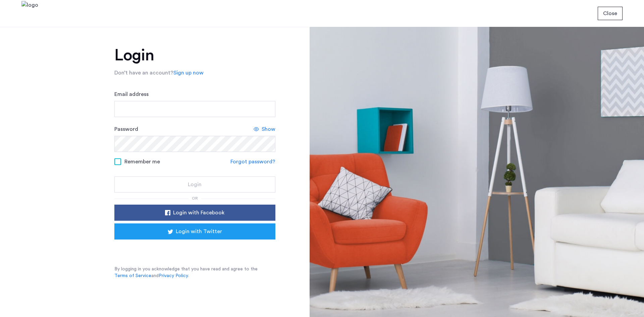 This screenshot has height=317, width=644. Describe the element at coordinates (253, 162) in the screenshot. I see `a: Forgot password?` at that location.